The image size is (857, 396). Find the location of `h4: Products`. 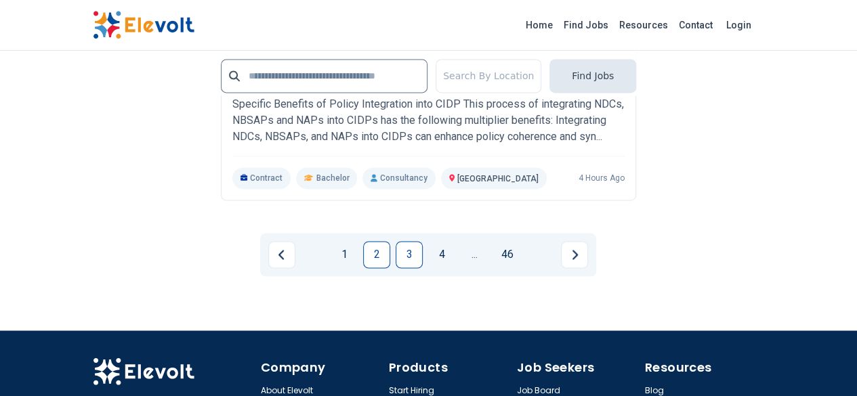

h4: Products is located at coordinates (448, 367).